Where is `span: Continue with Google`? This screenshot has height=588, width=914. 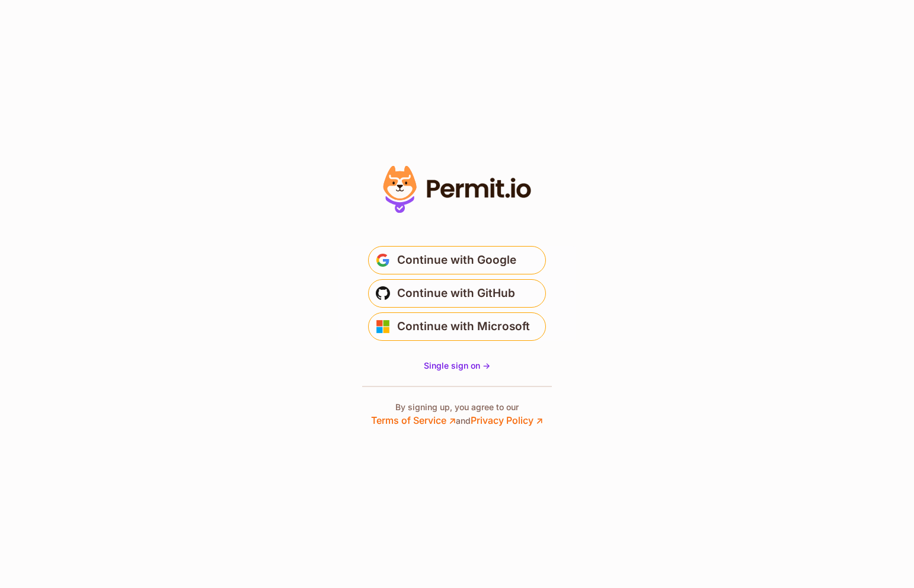
span: Continue with Google is located at coordinates (456, 260).